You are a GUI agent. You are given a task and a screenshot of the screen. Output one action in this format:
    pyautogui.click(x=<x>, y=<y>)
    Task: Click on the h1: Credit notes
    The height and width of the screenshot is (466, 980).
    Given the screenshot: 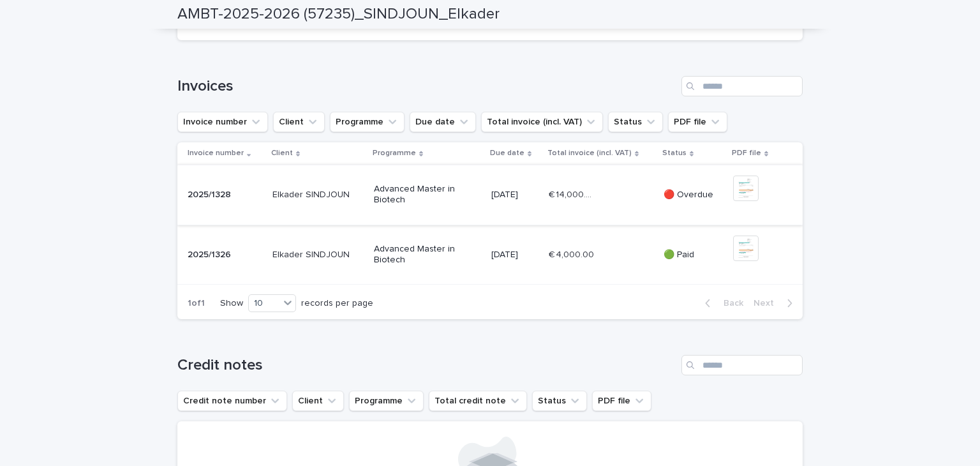 What is the action you would take?
    pyautogui.click(x=427, y=365)
    